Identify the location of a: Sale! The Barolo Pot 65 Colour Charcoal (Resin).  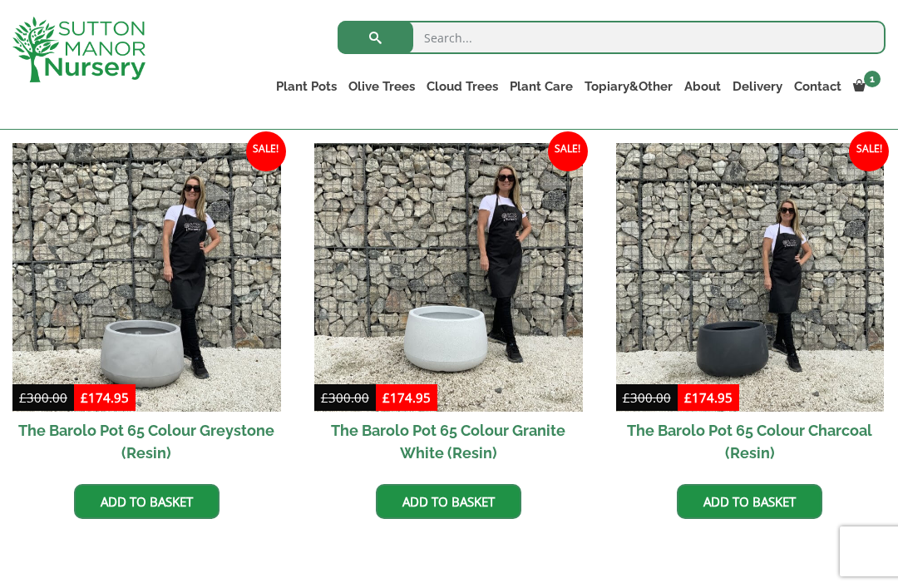
(750, 307).